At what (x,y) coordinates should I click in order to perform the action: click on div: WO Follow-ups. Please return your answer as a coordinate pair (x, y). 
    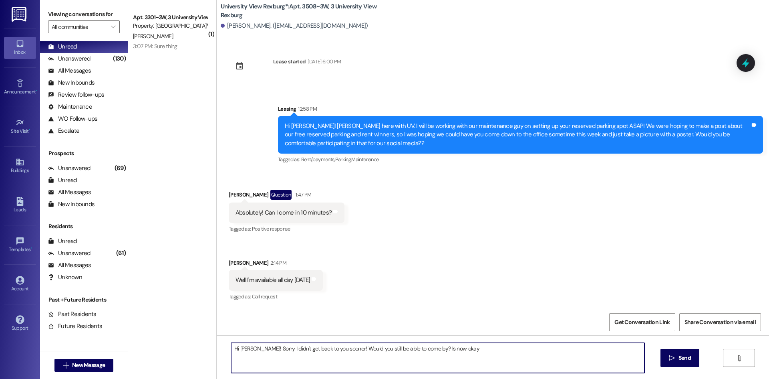
    Looking at the image, I should click on (73, 119).